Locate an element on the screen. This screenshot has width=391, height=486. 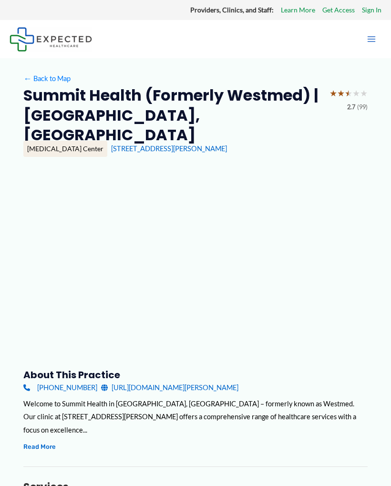
button: Read More is located at coordinates (40, 447).